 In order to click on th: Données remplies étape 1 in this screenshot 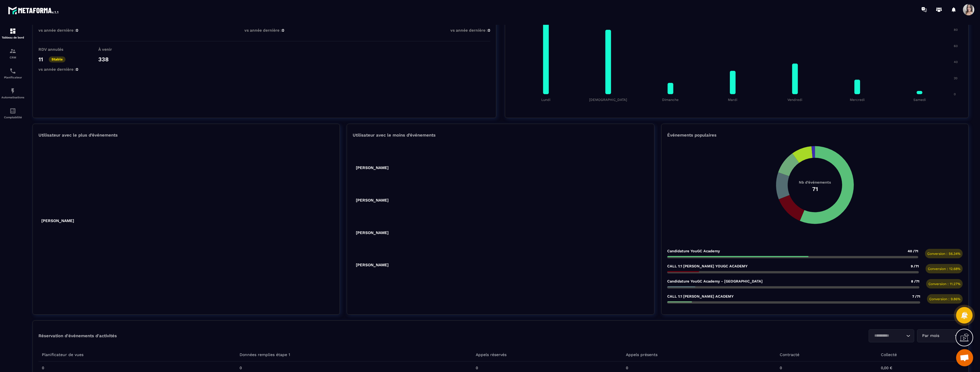, I will do `click(354, 355)`.